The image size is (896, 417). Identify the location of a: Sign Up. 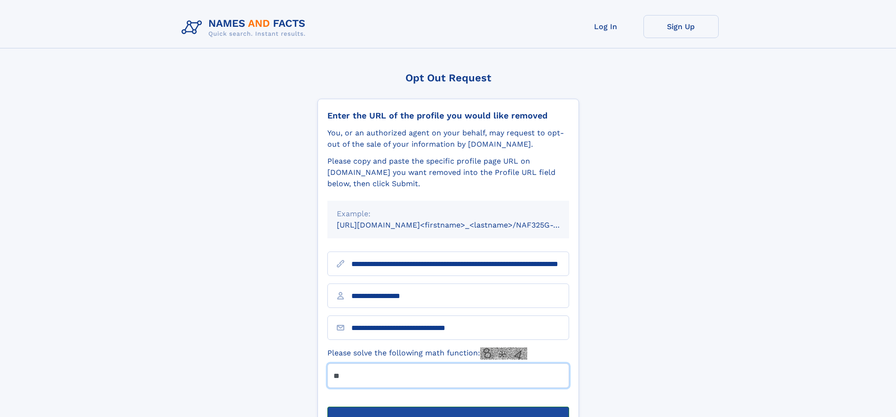
(681, 26).